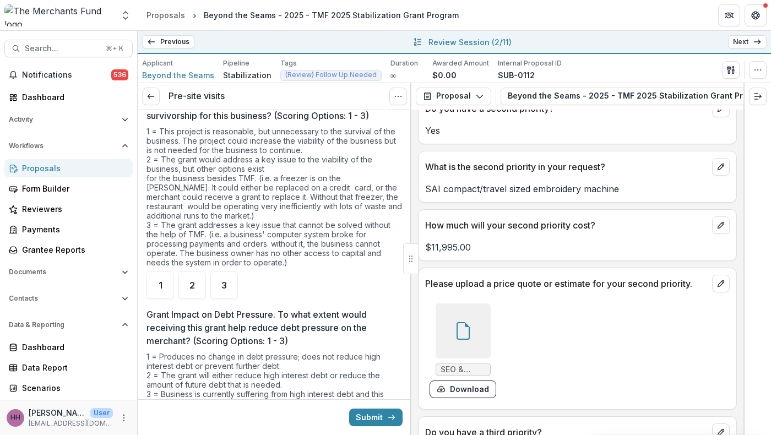  I want to click on p: User, so click(101, 413).